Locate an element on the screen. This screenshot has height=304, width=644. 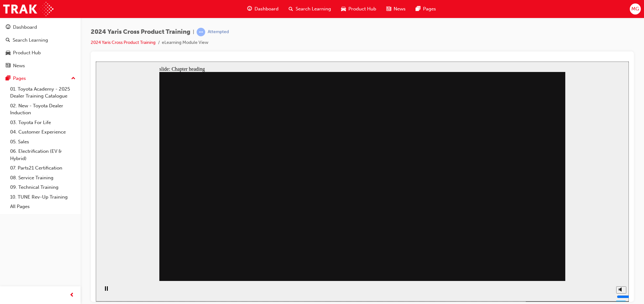
span: up-icon is located at coordinates (73, 79).